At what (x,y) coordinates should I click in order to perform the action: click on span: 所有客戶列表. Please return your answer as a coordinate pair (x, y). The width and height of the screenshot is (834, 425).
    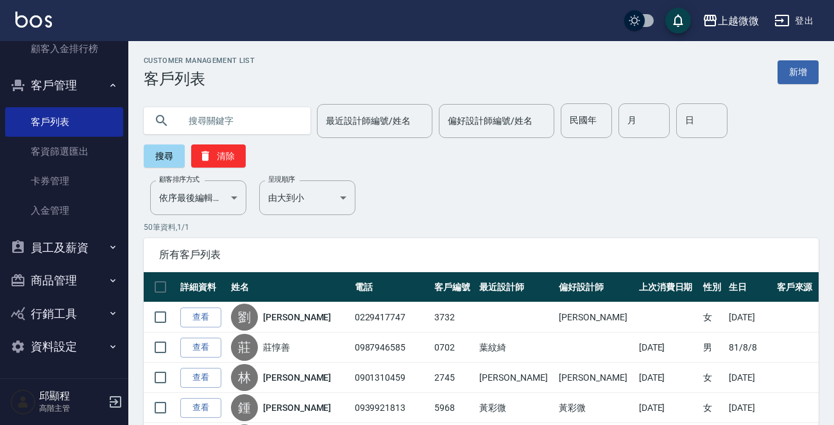
    Looking at the image, I should click on (481, 255).